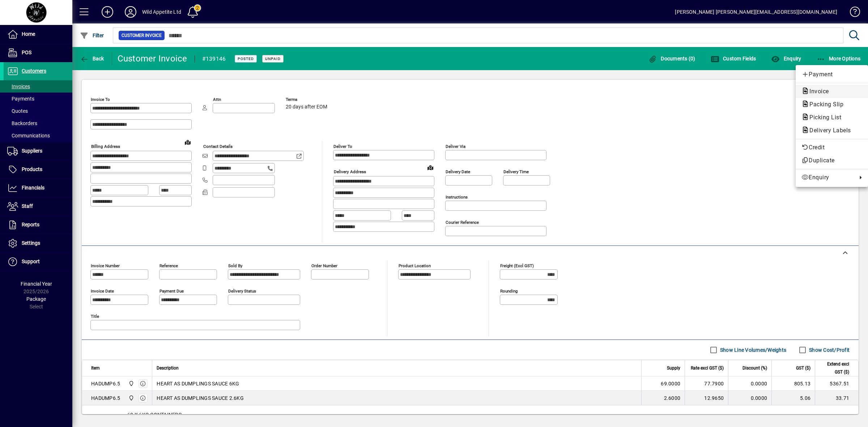 The image size is (868, 427). Describe the element at coordinates (831, 161) in the screenshot. I see `span: Duplicate` at that location.